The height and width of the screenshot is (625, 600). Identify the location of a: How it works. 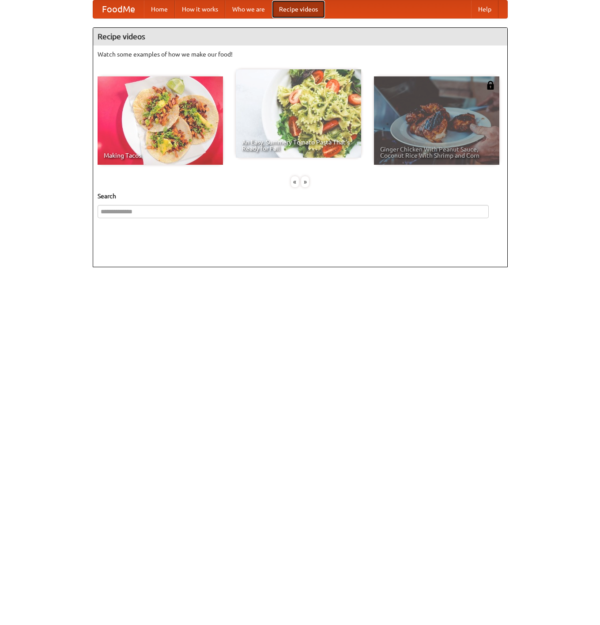
(200, 9).